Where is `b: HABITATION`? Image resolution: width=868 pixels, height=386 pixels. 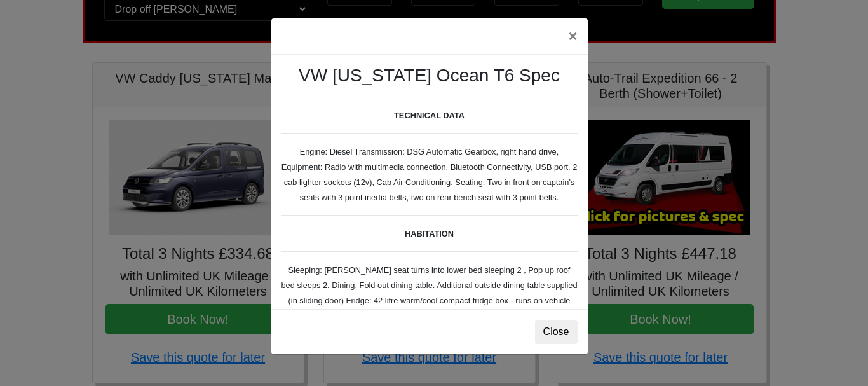 b: HABITATION is located at coordinates (429, 234).